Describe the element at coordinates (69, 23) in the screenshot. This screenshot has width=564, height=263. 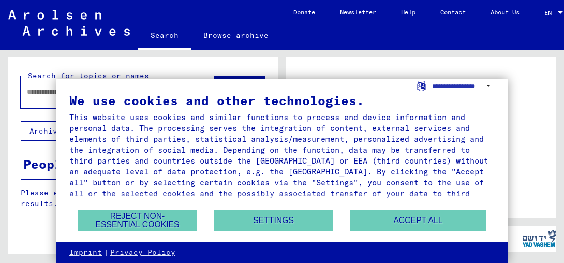
I see `img: Arolsen_neg.svg` at that location.